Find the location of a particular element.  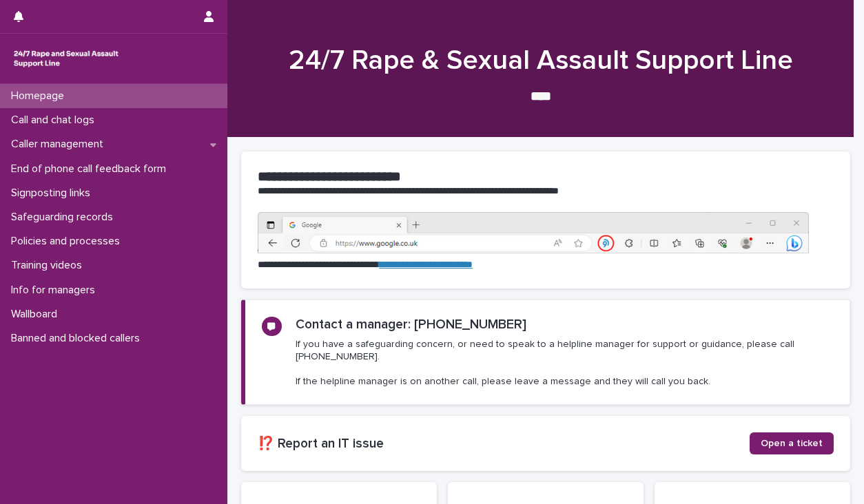

p: Training videos is located at coordinates (49, 265).